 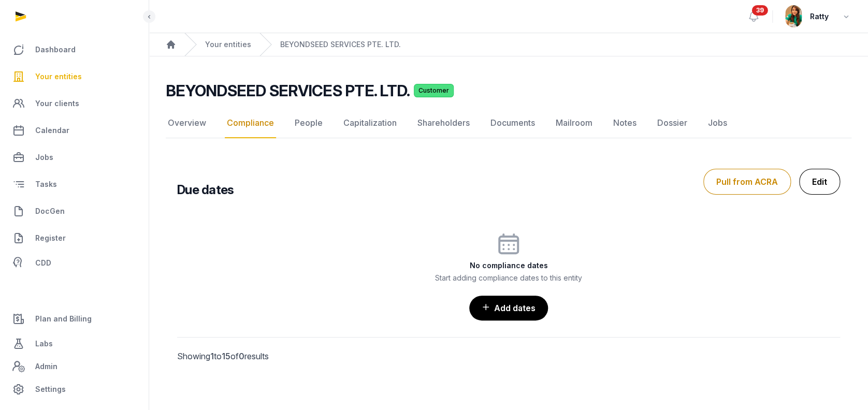 What do you see at coordinates (672, 123) in the screenshot?
I see `a: Dossier` at bounding box center [672, 123].